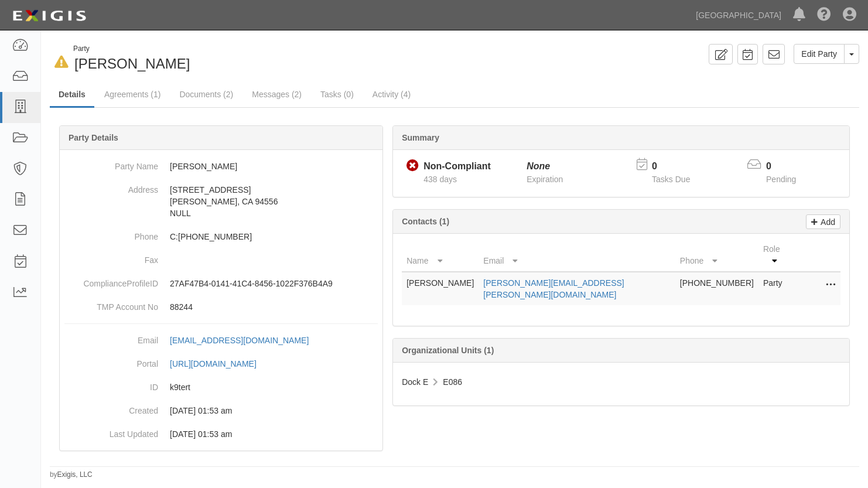  What do you see at coordinates (412, 166) in the screenshot?
I see `i: Non-Compliant` at bounding box center [412, 166].